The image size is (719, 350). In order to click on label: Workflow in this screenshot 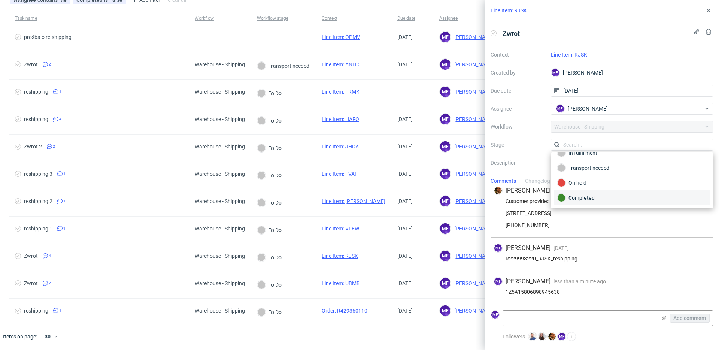, I will do `click(518, 127)`.